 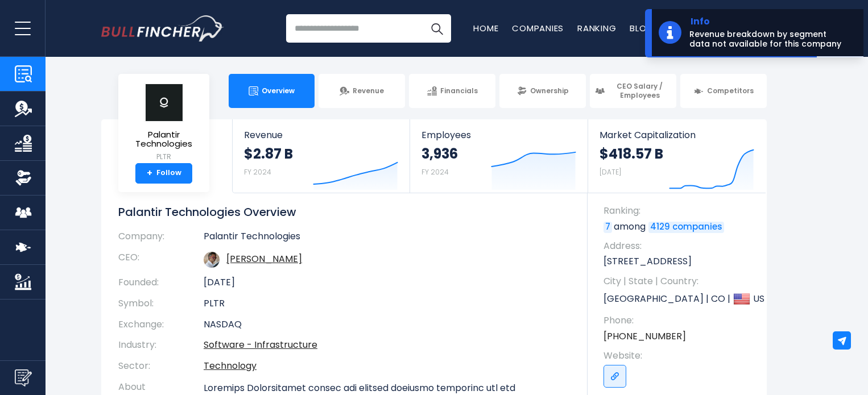 What do you see at coordinates (362, 91) in the screenshot?
I see `a: Revenue` at bounding box center [362, 91].